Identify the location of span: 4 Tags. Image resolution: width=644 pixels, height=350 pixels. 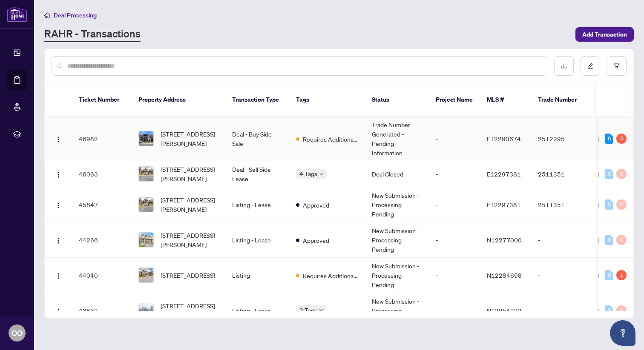
(308, 173).